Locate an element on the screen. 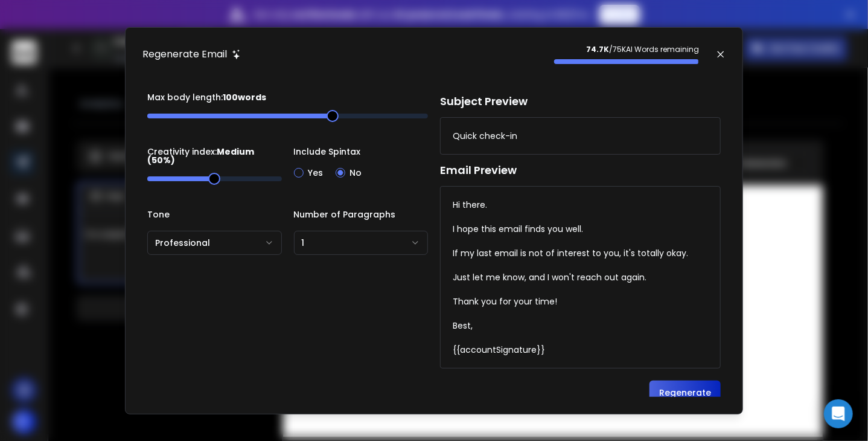 The width and height of the screenshot is (868, 441). label: Number of Paragraphs is located at coordinates (361, 215).